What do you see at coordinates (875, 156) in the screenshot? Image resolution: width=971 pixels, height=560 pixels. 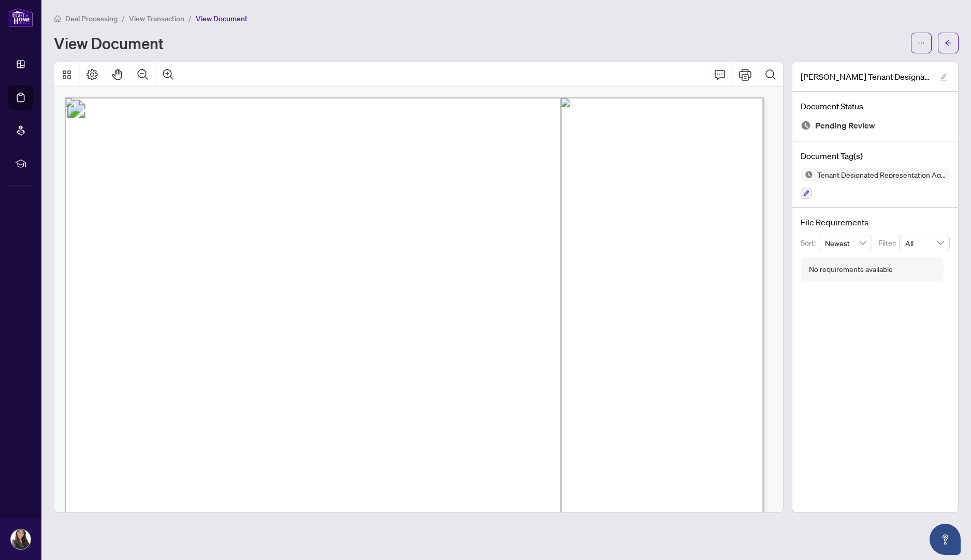 I see `h4: Document Tag(s)` at bounding box center [875, 156].